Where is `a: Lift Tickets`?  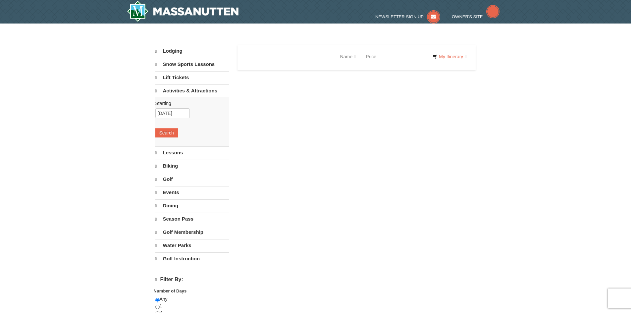
a: Lift Tickets is located at coordinates (192, 78).